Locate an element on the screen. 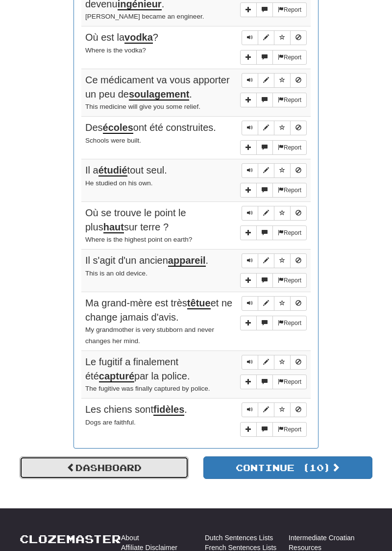  button: Continue (10) is located at coordinates (288, 467).